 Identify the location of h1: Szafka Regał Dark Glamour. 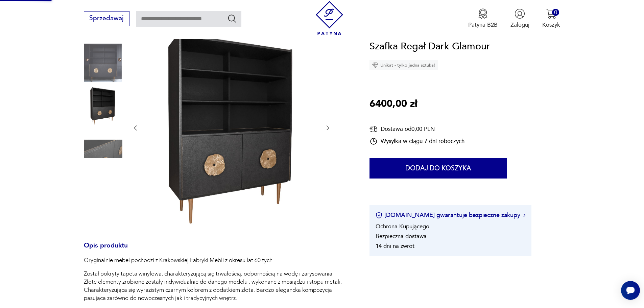
(430, 47).